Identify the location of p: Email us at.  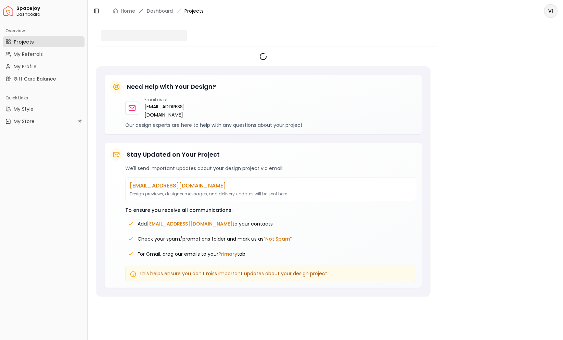
(167, 100).